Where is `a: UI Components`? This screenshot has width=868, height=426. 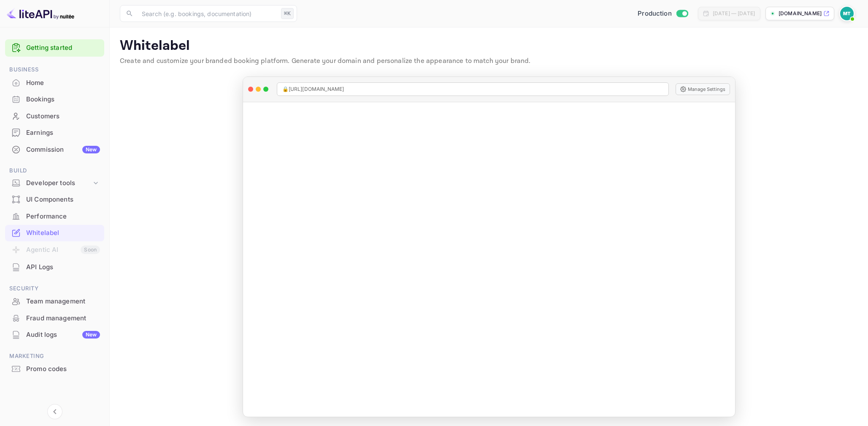 a: UI Components is located at coordinates (55, 199).